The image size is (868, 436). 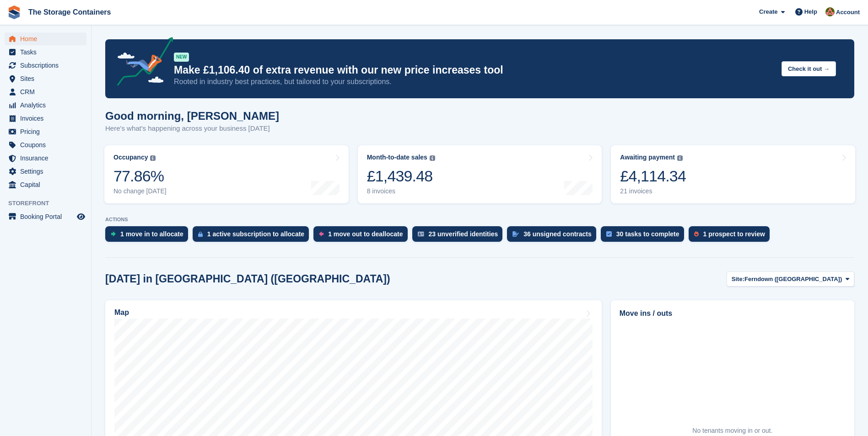 I want to click on h2: Move ins / outs, so click(x=733, y=314).